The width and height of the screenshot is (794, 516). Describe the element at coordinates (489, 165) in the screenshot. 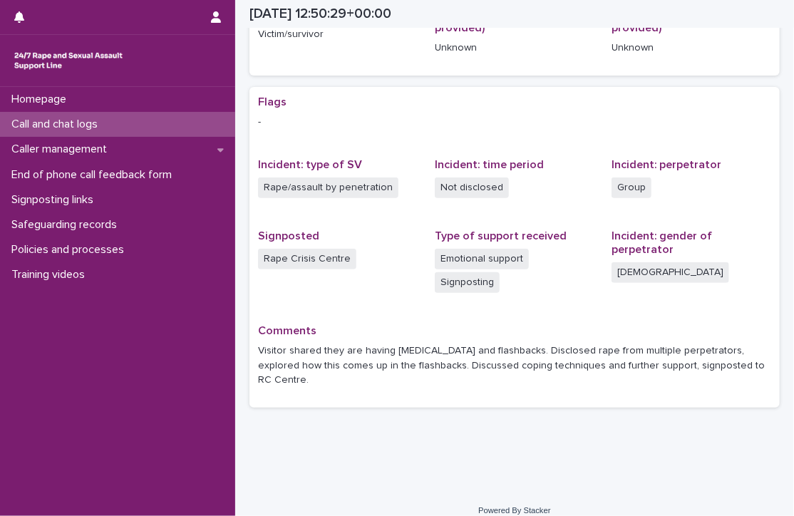

I see `span: Incident: time period` at that location.